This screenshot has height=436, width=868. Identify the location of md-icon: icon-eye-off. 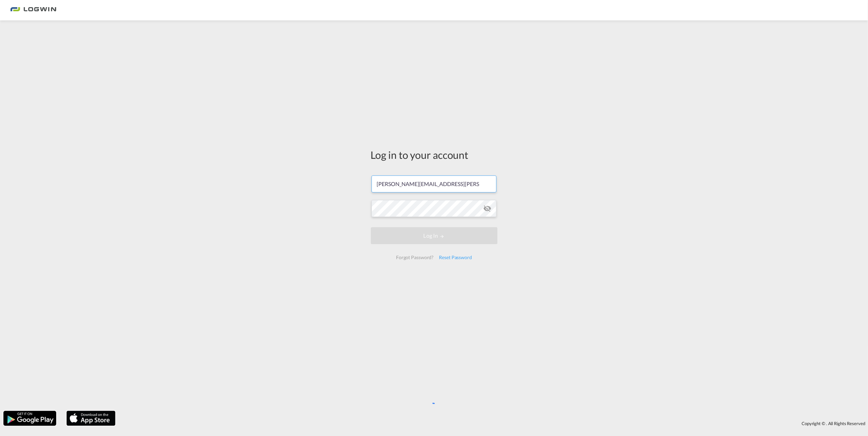
(487, 208).